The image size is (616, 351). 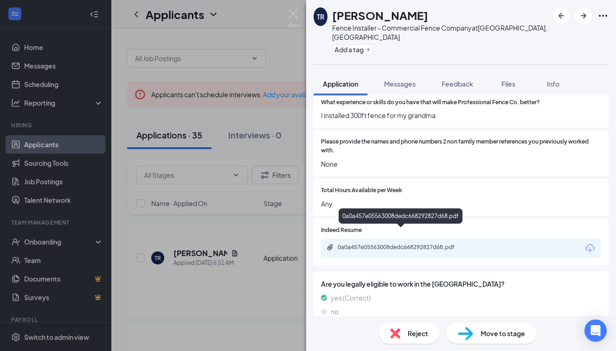 What do you see at coordinates (461, 204) in the screenshot?
I see `span: Any` at bounding box center [461, 204].